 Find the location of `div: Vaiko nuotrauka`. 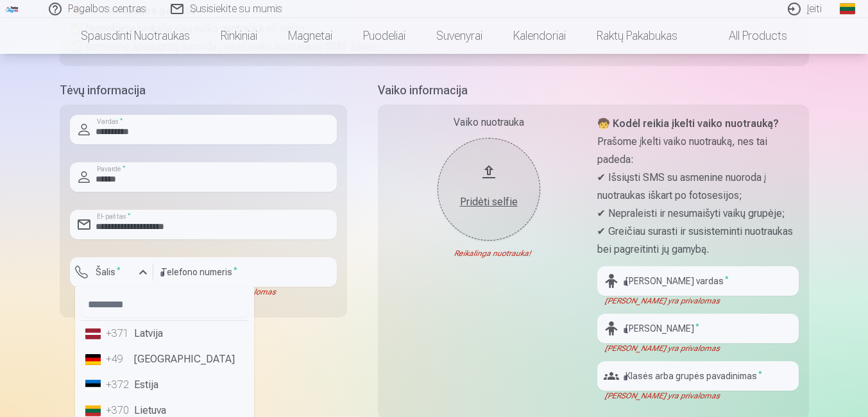

div: Vaiko nuotrauka is located at coordinates (489, 122).